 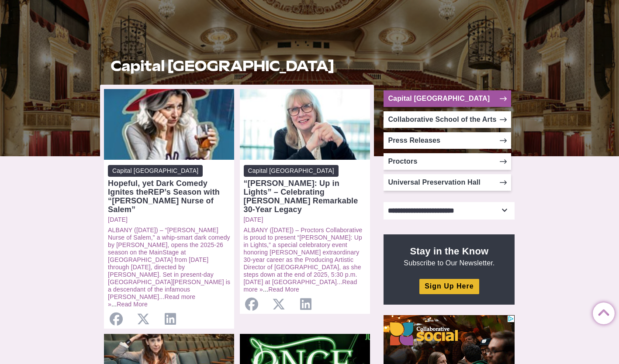 I want to click on select: Select category, so click(x=449, y=211).